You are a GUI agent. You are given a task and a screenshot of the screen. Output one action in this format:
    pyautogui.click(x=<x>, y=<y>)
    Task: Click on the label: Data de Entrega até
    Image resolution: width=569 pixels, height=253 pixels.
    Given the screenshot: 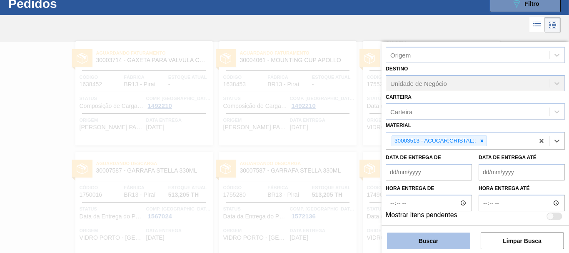 What is the action you would take?
    pyautogui.click(x=507, y=157)
    